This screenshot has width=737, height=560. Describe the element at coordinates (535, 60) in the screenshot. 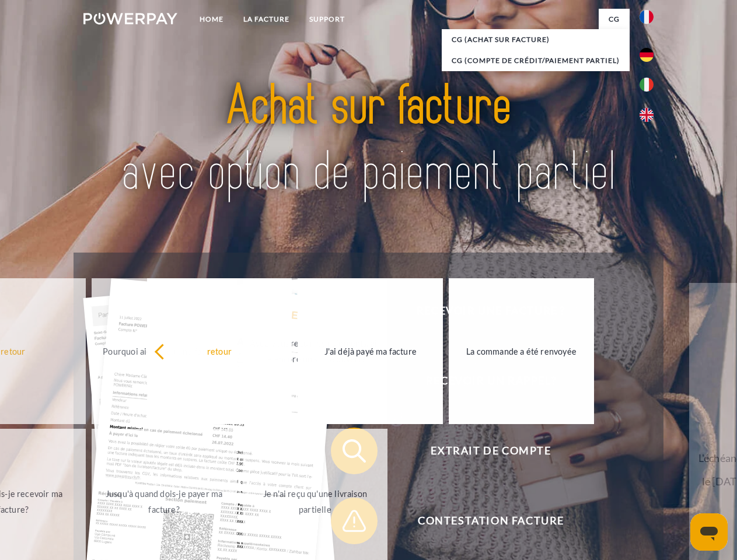

I see `a: CG (Compte de crédit/paiement partiel)` at that location.